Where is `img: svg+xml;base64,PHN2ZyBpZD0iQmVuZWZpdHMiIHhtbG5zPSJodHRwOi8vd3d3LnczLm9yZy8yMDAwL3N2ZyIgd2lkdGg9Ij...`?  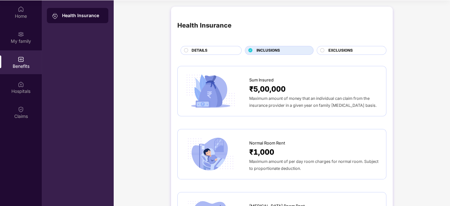
img: svg+xml;base64,PHN2ZyBpZD0iQmVuZWZpdHMiIHhtbG5zPSJodHRwOi8vd3d3LnczLm9yZy8yMDAwL3N2ZyIgd2lkdGg9Ij... is located at coordinates (21, 59).